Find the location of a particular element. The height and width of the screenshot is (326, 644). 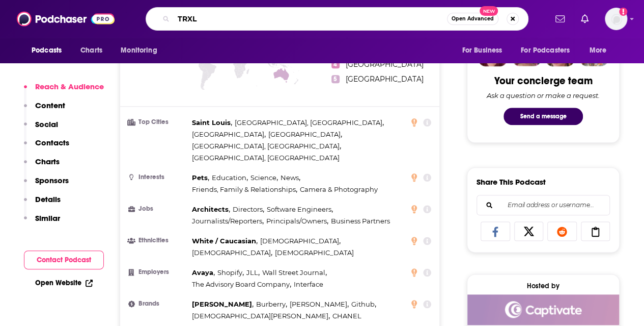

a: Share on Facebook is located at coordinates (495, 231).